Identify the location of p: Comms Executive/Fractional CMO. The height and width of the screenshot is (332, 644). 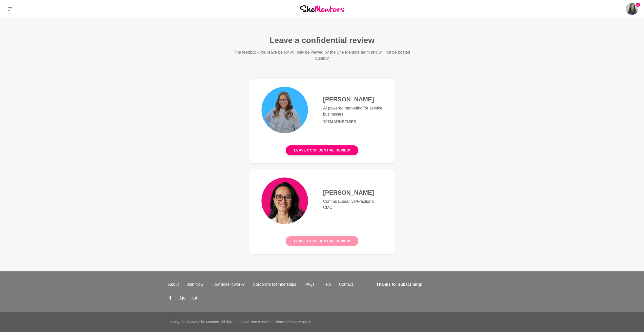
(353, 204).